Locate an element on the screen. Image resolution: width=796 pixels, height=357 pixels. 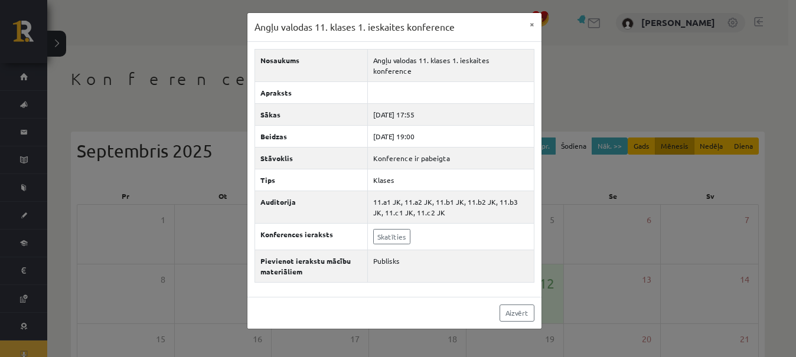
th: Sākas is located at coordinates (310, 114).